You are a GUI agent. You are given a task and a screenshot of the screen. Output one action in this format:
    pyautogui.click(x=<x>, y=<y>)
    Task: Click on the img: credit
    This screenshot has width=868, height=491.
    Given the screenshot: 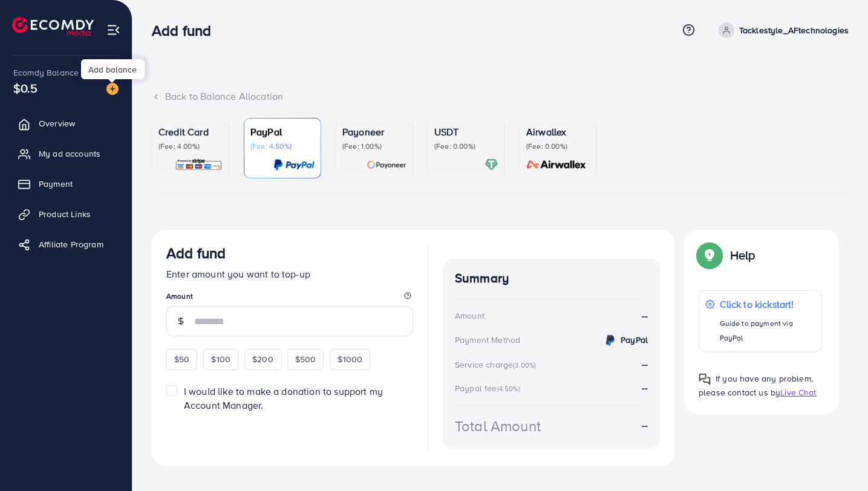 What is the action you would take?
    pyautogui.click(x=610, y=340)
    